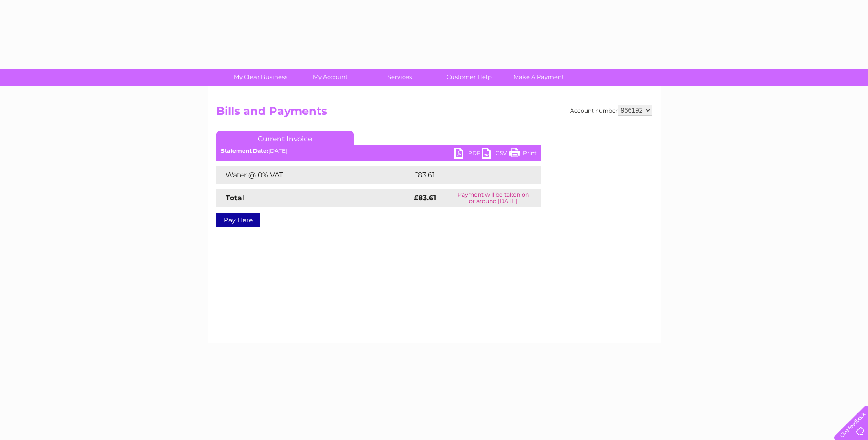 This screenshot has width=868, height=440. I want to click on a: Services, so click(400, 77).